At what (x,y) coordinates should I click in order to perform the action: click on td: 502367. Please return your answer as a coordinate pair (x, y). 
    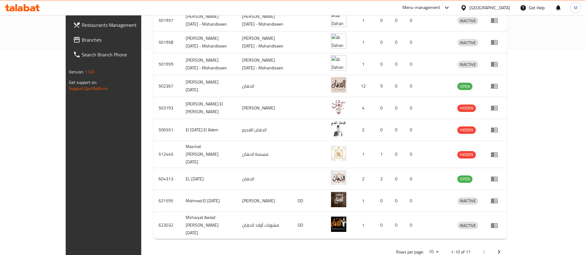
    Looking at the image, I should click on (167, 86).